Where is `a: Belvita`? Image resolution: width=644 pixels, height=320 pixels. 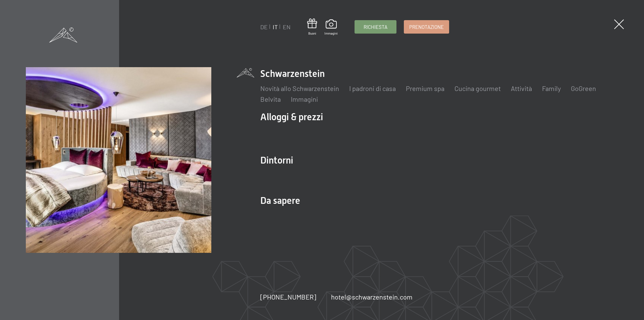 a: Belvita is located at coordinates (270, 99).